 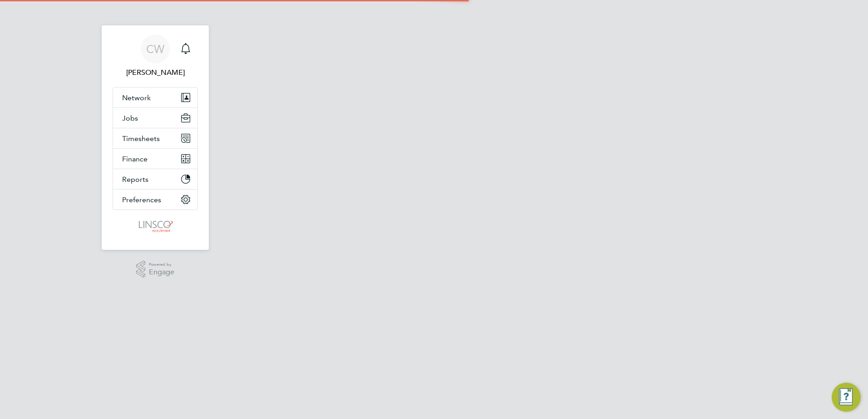 I want to click on button: Network, so click(x=156, y=98).